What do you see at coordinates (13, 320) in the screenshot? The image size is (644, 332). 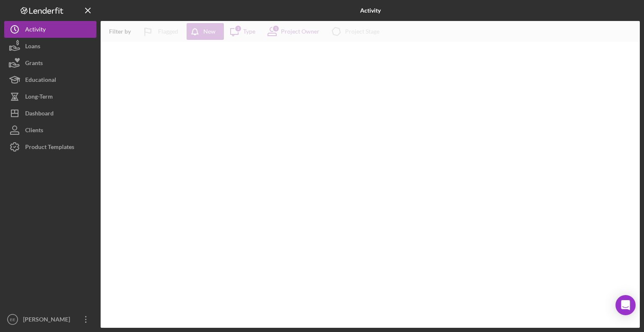 I see `text: EE` at bounding box center [13, 320].